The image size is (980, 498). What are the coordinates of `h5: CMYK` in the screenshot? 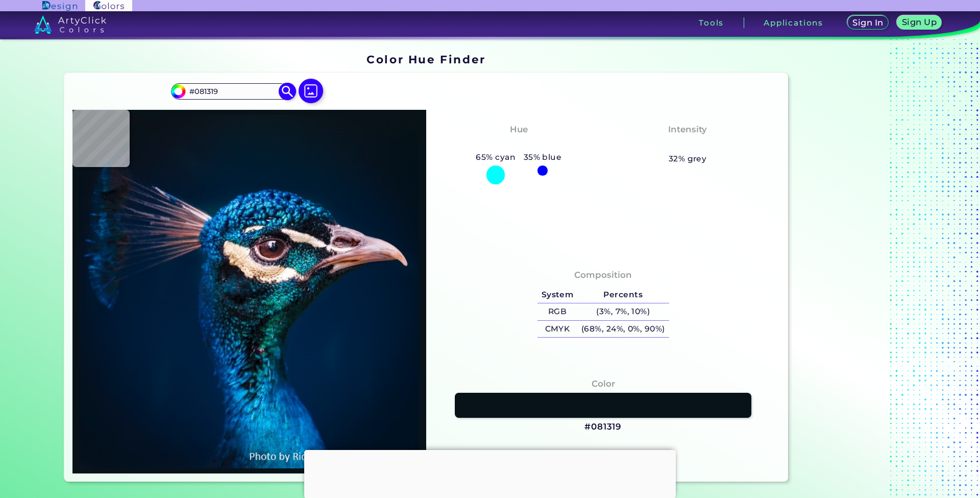 It's located at (558, 329).